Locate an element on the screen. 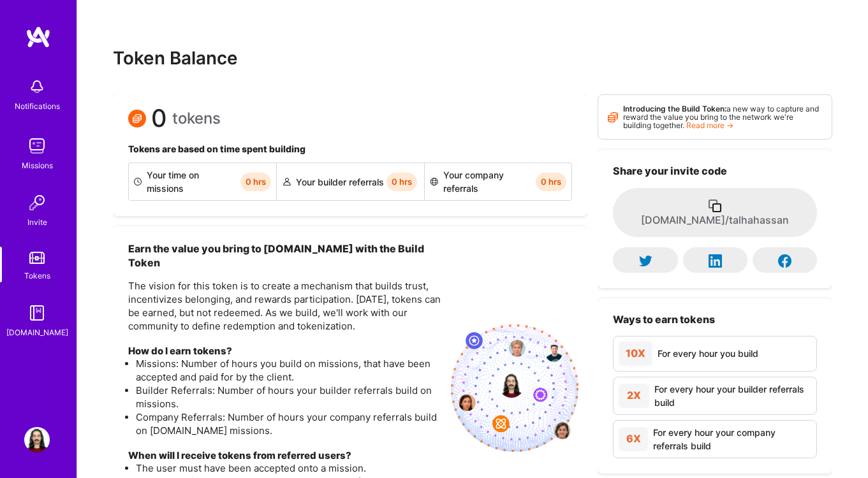  div: Your company referrals is located at coordinates (498, 182).